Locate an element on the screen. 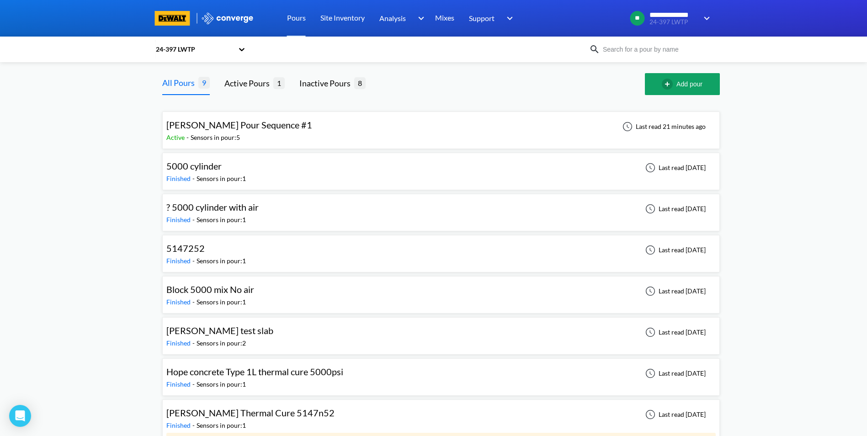 This screenshot has height=436, width=867. span: 1 is located at coordinates (279, 83).